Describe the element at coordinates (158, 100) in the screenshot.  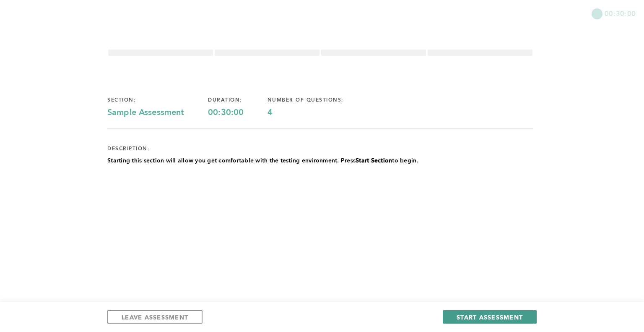
I see `div: section:` at that location.